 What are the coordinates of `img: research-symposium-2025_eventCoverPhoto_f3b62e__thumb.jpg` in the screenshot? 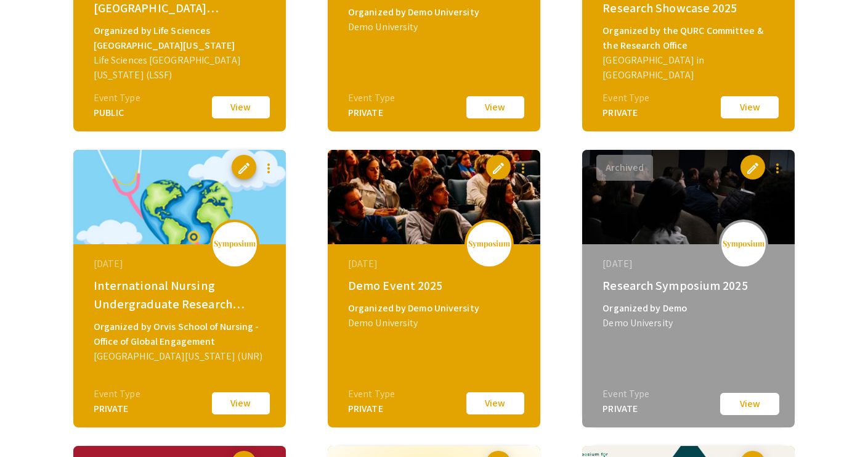 It's located at (688, 197).